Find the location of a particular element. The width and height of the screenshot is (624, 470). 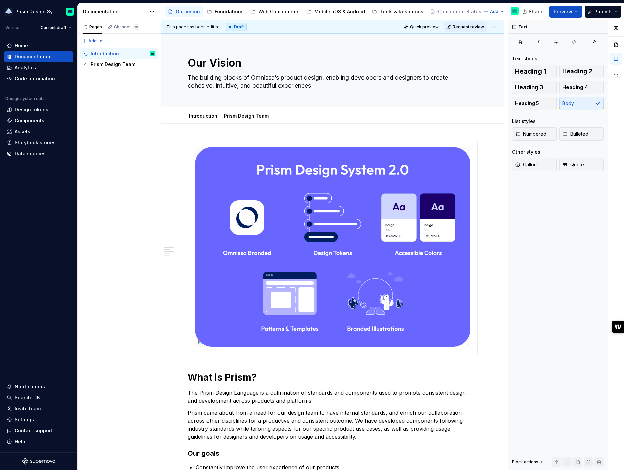

span: This page has been edited. is located at coordinates (193, 27).